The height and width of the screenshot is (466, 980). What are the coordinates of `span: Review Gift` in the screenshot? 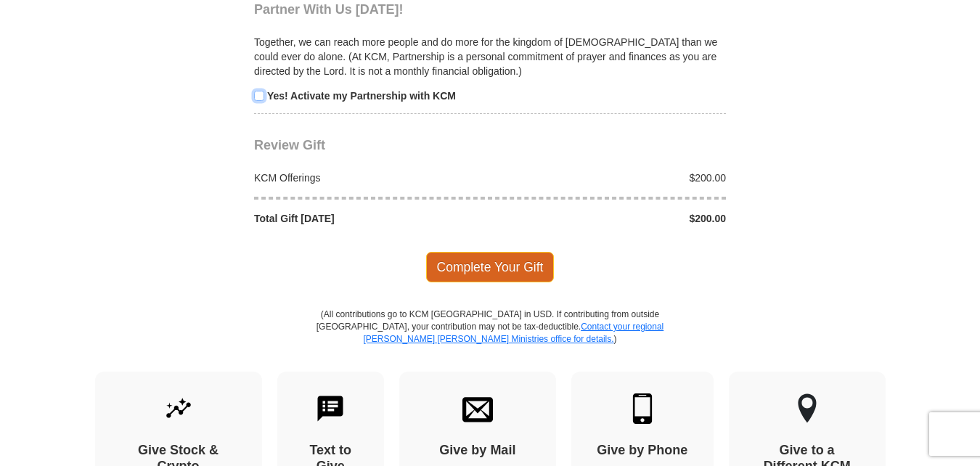 It's located at (290, 145).